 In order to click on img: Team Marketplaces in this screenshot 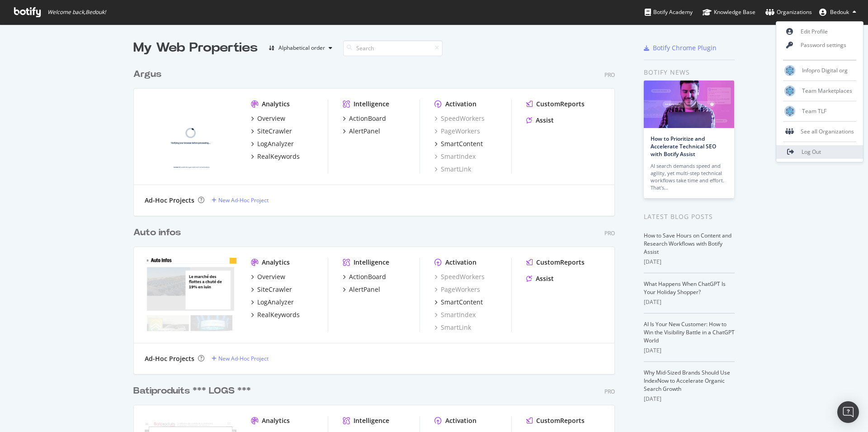, I will do `click(790, 91)`.